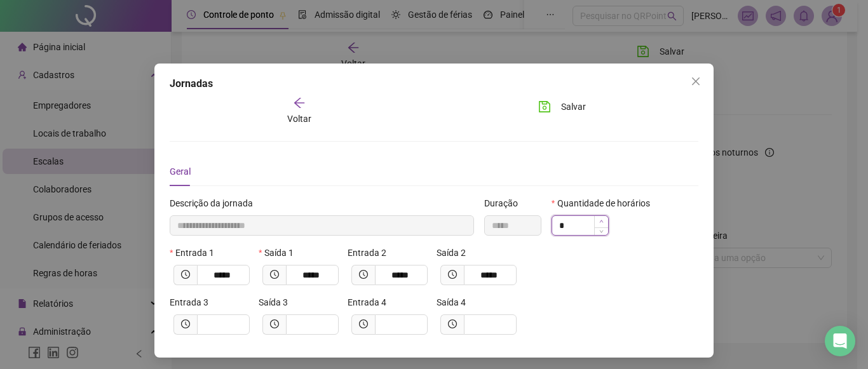  Describe the element at coordinates (505, 203) in the screenshot. I see `label: Duração` at that location.